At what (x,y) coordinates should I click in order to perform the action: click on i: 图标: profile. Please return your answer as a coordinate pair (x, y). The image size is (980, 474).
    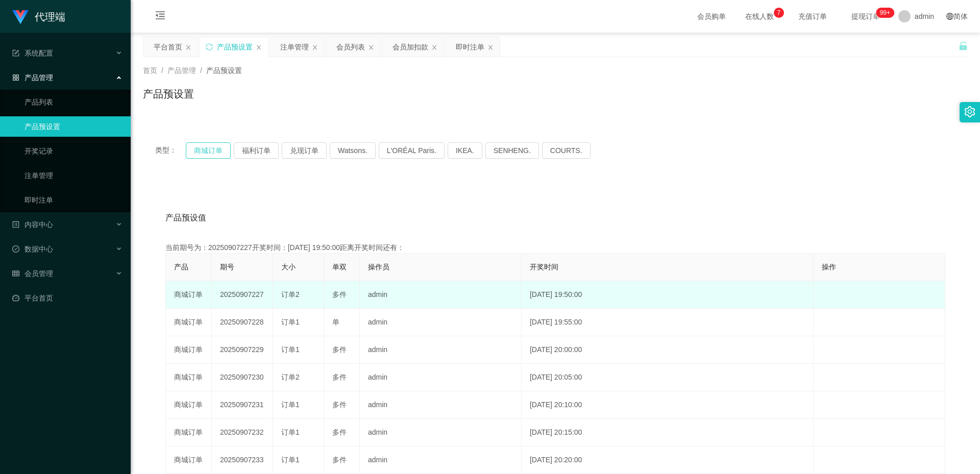
    Looking at the image, I should click on (16, 224).